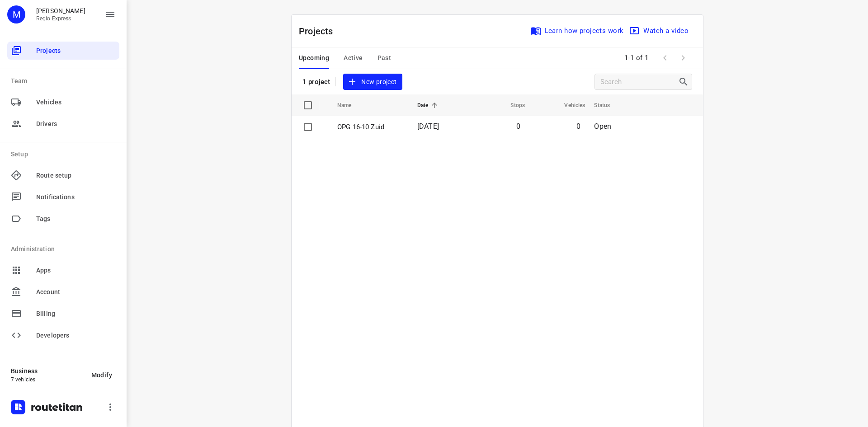  Describe the element at coordinates (48, 380) in the screenshot. I see `p: 7 vehicles` at that location.